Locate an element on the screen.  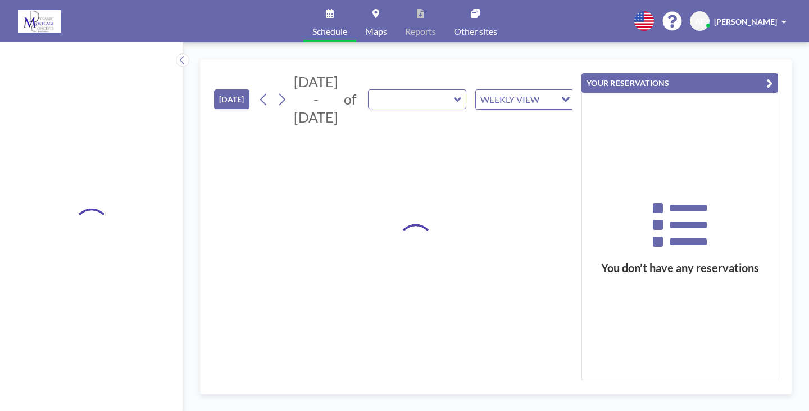
span: AF is located at coordinates (700, 21).